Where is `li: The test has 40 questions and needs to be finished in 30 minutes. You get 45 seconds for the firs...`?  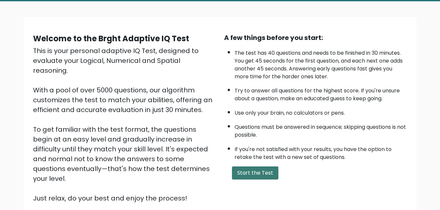
li: The test has 40 questions and needs to be finished in 30 minutes. You get 45 seconds for the firs... is located at coordinates (321, 63).